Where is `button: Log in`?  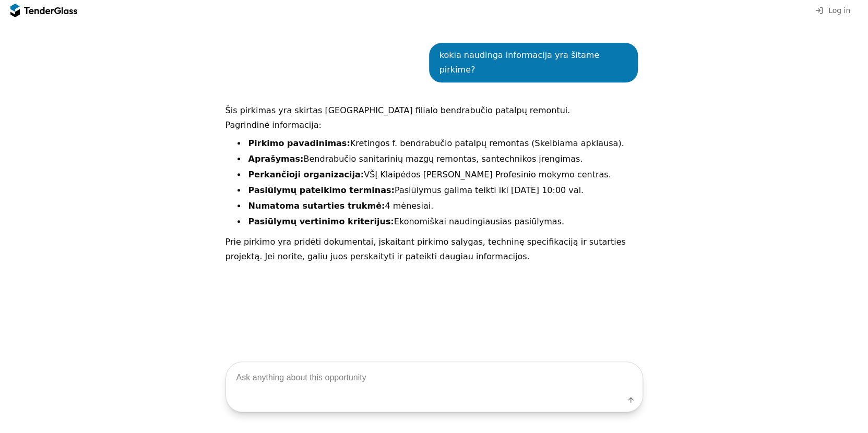 button: Log in is located at coordinates (832, 10).